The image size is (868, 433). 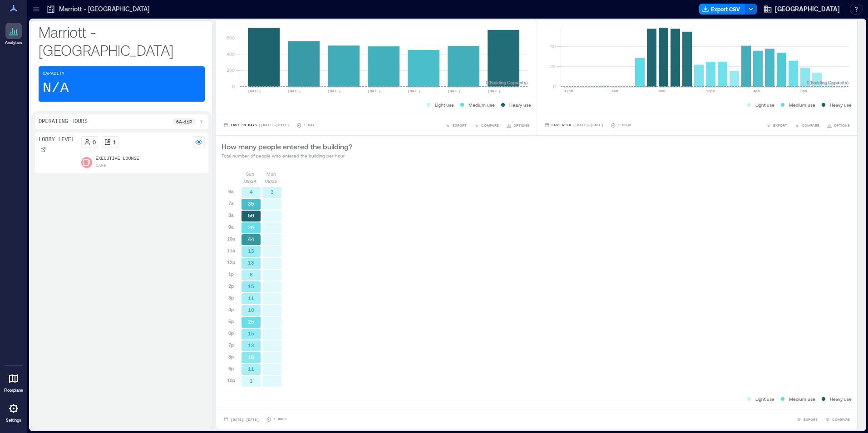 I want to click on p: 7a, so click(x=231, y=203).